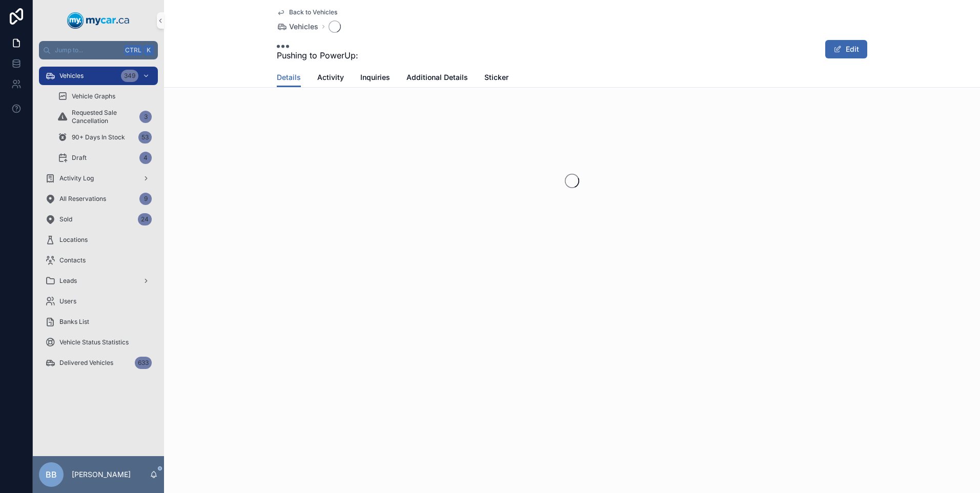 The height and width of the screenshot is (493, 980). What do you see at coordinates (144, 219) in the screenshot?
I see `div: 24` at bounding box center [144, 219].